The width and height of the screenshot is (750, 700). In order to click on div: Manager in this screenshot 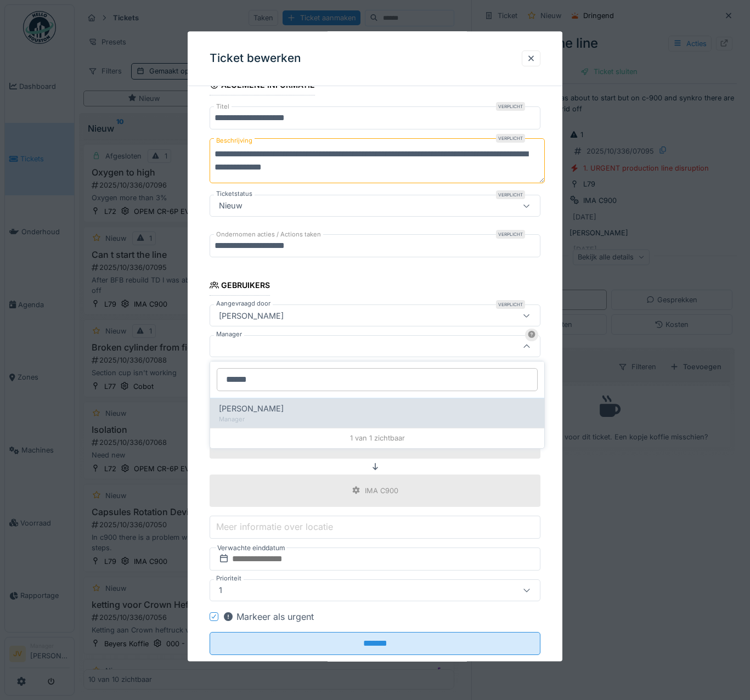, I will do `click(377, 419)`.